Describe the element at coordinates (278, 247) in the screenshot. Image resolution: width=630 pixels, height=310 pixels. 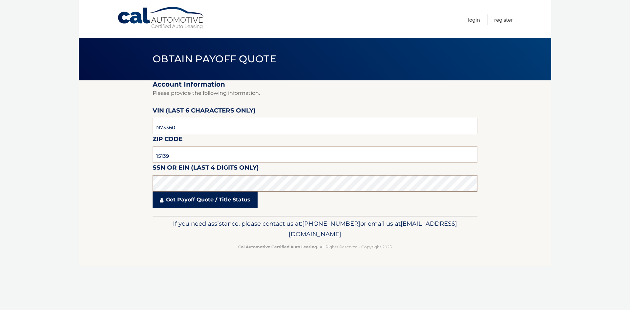
I see `strong: Cal Automotive Certified Auto Leasing` at that location.